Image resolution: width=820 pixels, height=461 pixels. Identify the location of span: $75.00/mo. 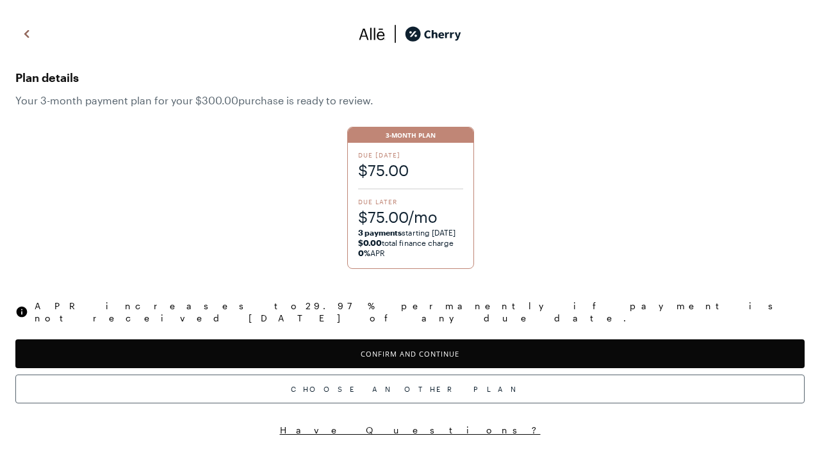
(410, 216).